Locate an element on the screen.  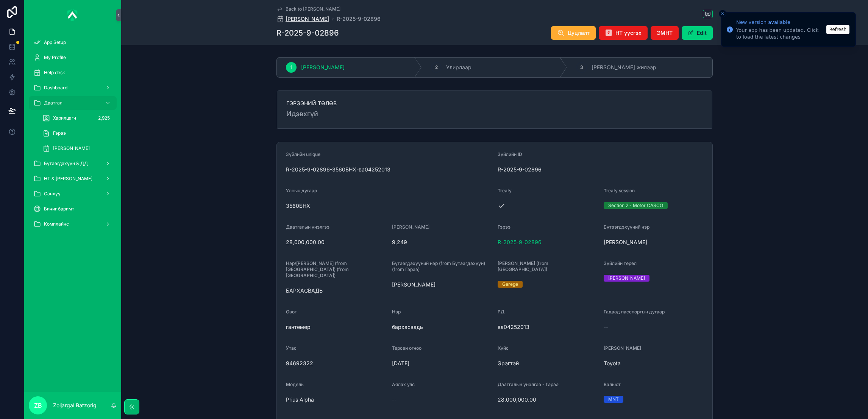
span: Help desk is located at coordinates (54, 73).